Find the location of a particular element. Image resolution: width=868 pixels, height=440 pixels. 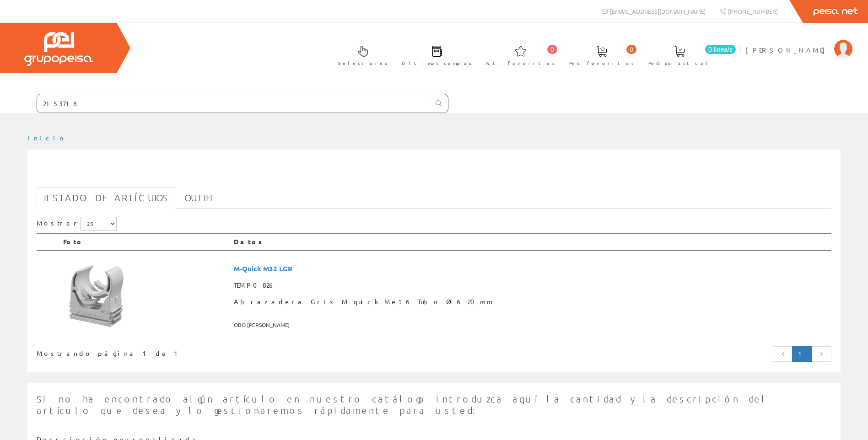

a: Selectores is located at coordinates (361, 54).